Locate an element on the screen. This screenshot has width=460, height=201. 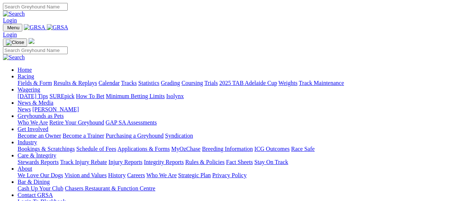
a: Coursing is located at coordinates (192, 83).